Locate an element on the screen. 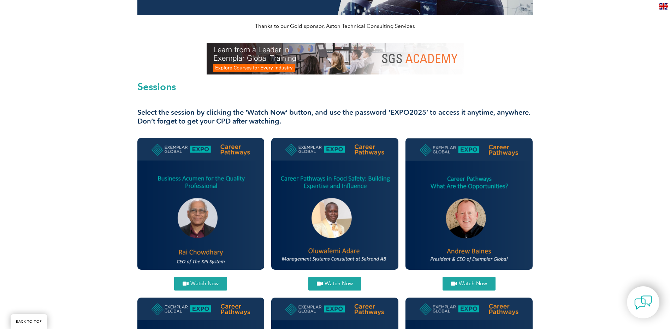 Image resolution: width=670 pixels, height=329 pixels. img: andrew is located at coordinates (469, 204).